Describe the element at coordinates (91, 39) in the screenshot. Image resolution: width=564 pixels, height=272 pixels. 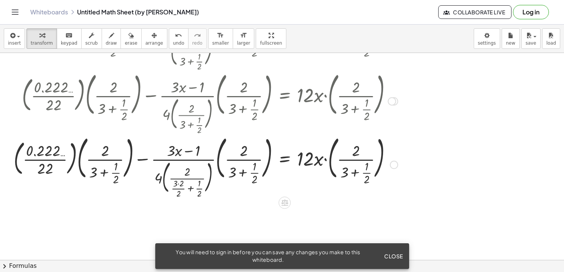
I see `button: scrub` at that location.